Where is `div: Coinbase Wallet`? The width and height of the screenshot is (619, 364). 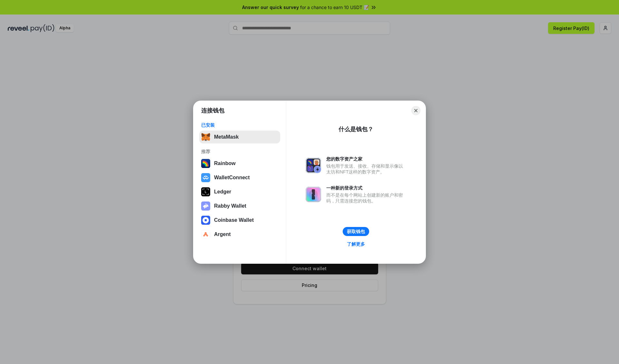 div: Coinbase Wallet is located at coordinates (234, 220).